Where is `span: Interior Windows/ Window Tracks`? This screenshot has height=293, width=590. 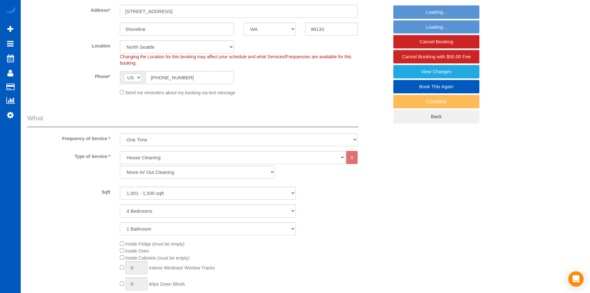 span: Interior Windows/ Window Tracks is located at coordinates (182, 268).